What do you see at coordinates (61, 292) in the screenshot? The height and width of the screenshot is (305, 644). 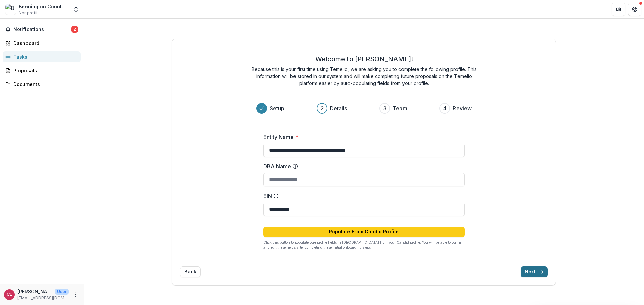 I see `p: User` at bounding box center [61, 292].